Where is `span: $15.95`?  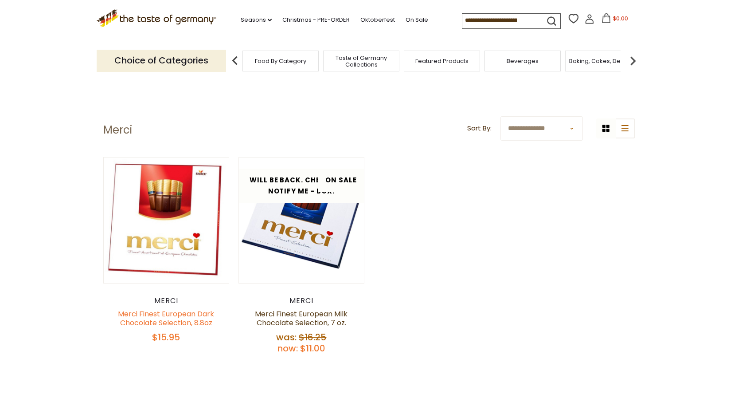
span: $15.95 is located at coordinates (166, 337).